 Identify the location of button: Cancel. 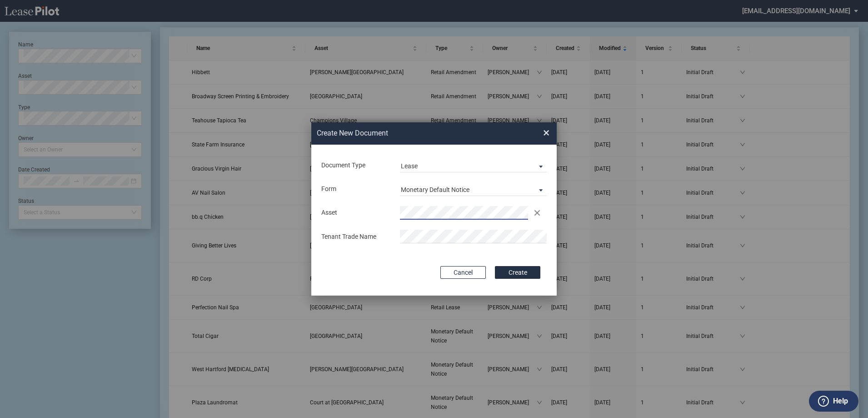
(464, 272).